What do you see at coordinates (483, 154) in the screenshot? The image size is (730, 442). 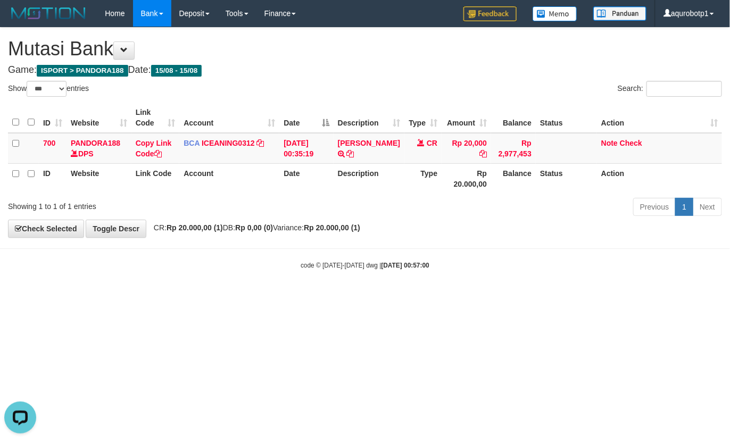 I see `a: Copy Rp 20,000 to clipboard` at bounding box center [483, 154].